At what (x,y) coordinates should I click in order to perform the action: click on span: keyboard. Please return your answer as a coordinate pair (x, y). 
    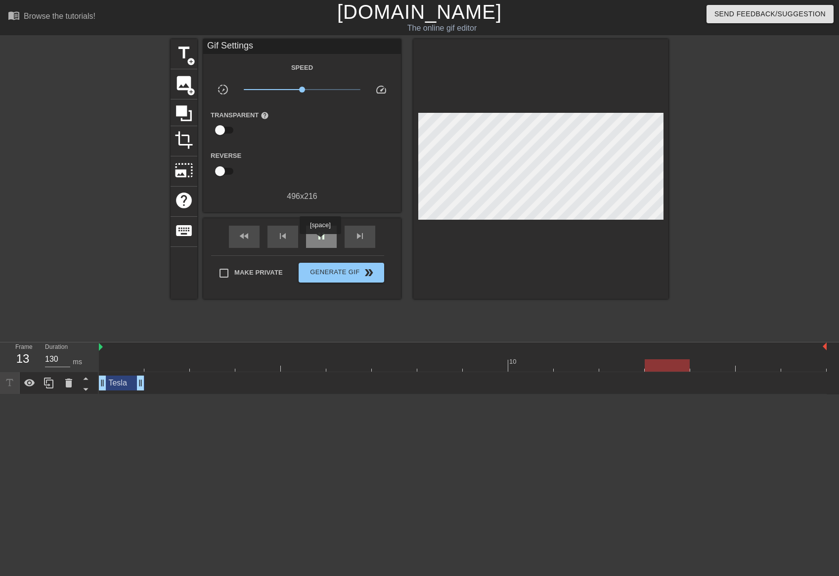
    Looking at the image, I should click on (184, 230).